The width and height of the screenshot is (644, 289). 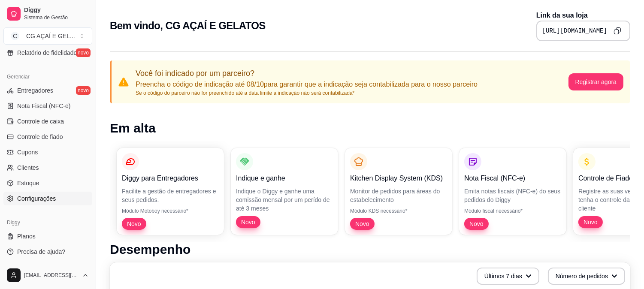 I want to click on a: Controle de caixa, so click(x=48, y=121).